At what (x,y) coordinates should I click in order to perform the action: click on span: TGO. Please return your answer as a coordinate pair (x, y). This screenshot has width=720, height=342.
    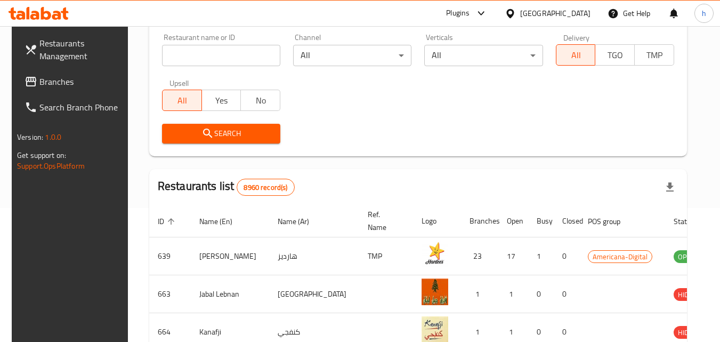
    Looking at the image, I should click on (615, 55).